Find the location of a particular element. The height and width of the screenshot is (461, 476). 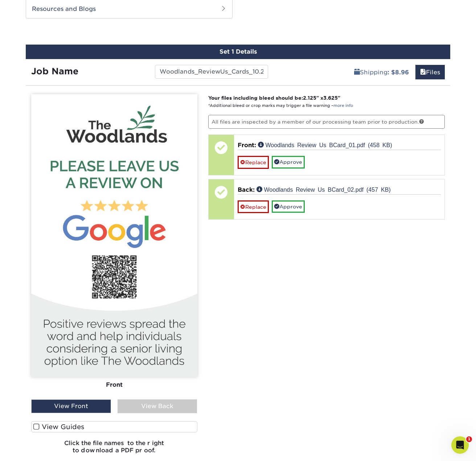

span: 2.125 is located at coordinates (309, 98).